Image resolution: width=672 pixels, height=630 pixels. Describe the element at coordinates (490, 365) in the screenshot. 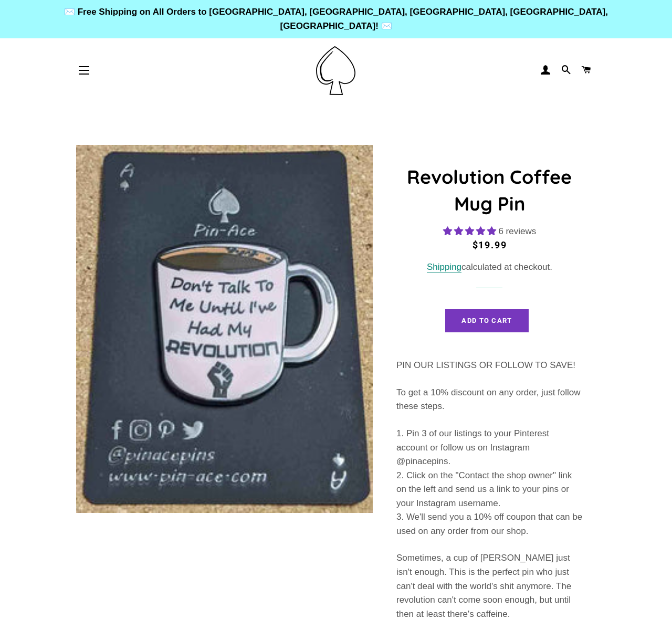

I see `p: PIN OUR LISTINGS OR FOLLOW TO SAVE!` at that location.